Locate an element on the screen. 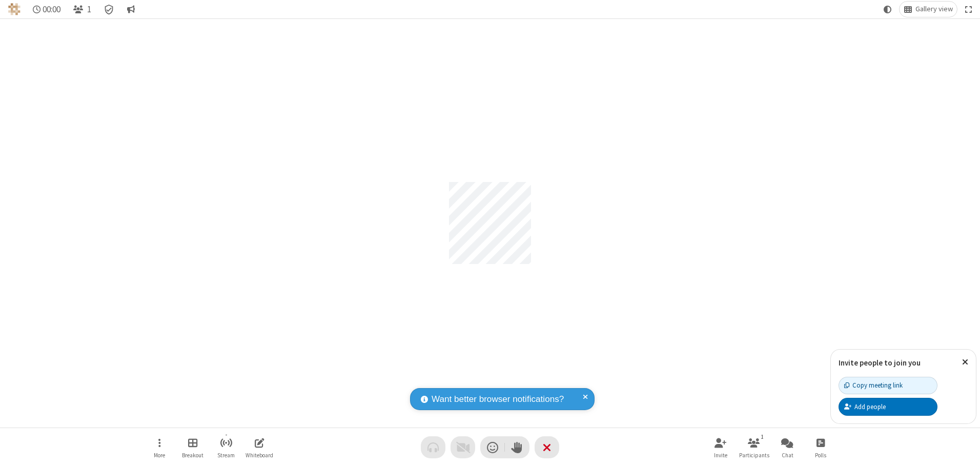 Image resolution: width=980 pixels, height=466 pixels. button: Change layout is located at coordinates (928, 9).